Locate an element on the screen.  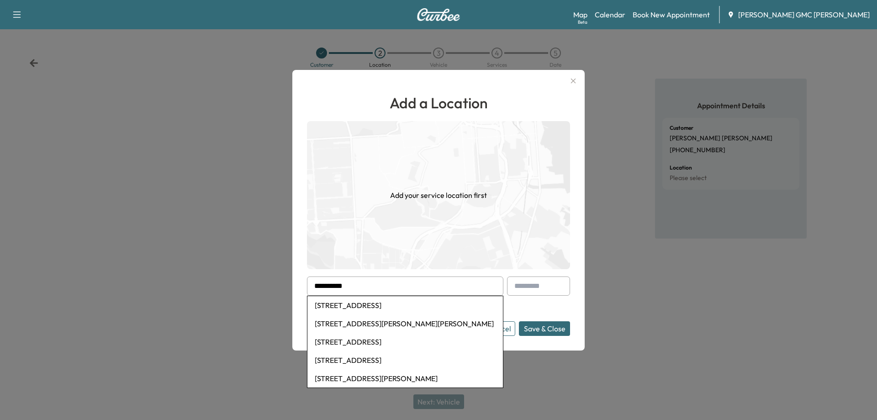
button: Save & Close is located at coordinates (545, 328).